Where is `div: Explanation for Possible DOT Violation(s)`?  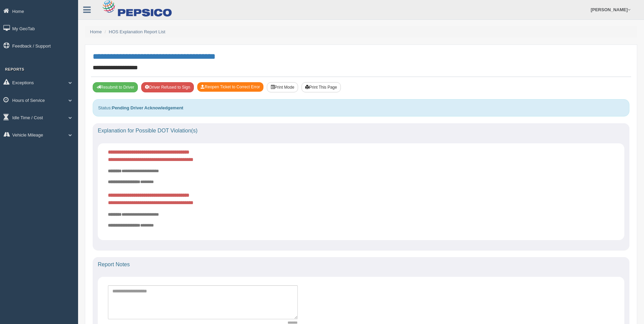
div: Explanation for Possible DOT Violation(s) is located at coordinates (361, 131).